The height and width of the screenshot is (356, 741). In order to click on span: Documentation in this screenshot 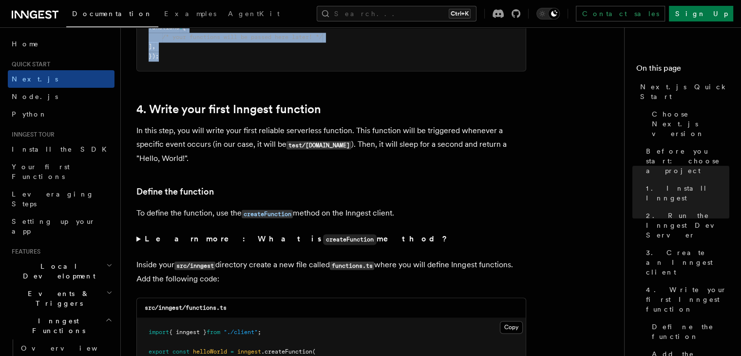, I will do `click(112, 14)`.